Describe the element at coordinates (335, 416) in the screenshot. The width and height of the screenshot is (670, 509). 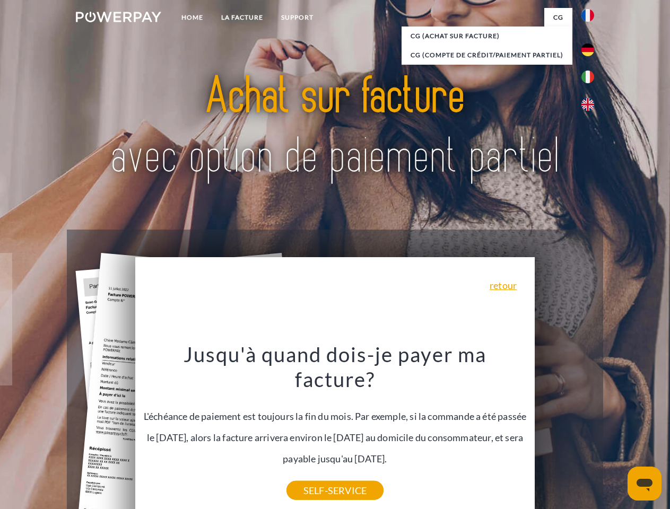
I see `div: L'échéance de paiement est toujours la fin du mois. Par exemple, si la commande a été passée le [...` at that location.